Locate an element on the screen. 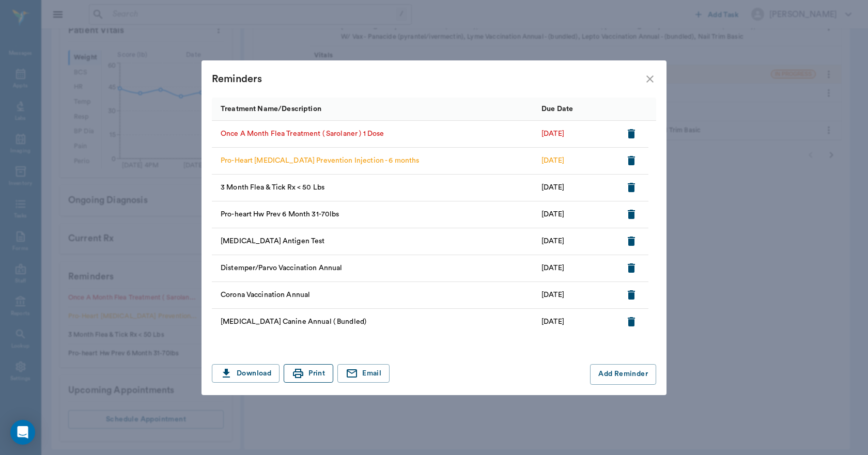  p: Pro-heart Hw Prev 6 Month 31-70lbs is located at coordinates (280, 214).